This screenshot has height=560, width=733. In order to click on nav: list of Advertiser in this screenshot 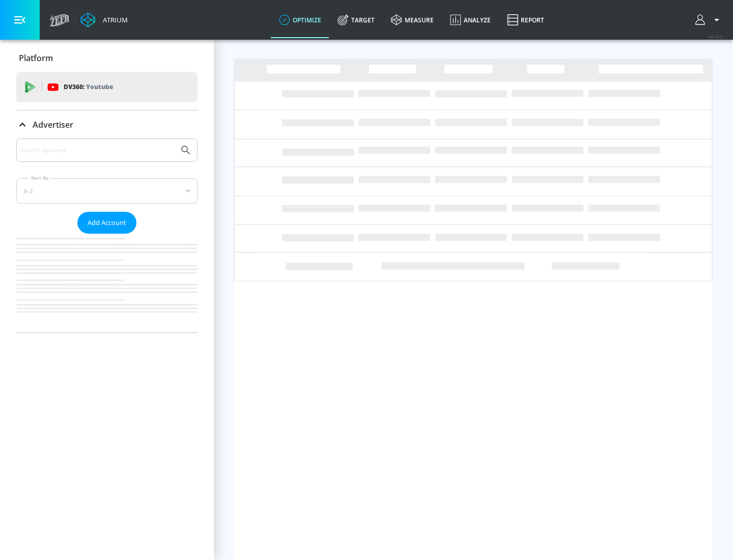, I will do `click(107, 283)`.